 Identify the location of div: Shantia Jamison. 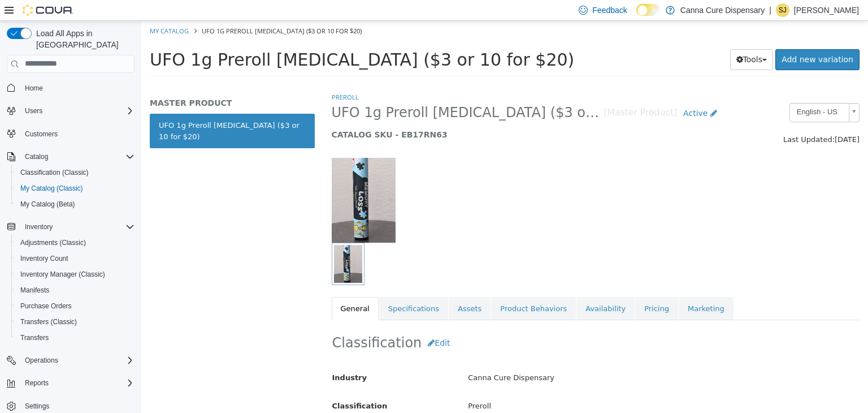
(783, 10).